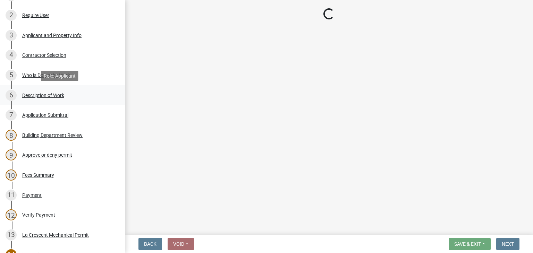 Image resolution: width=533 pixels, height=253 pixels. What do you see at coordinates (11, 155) in the screenshot?
I see `div: 9` at bounding box center [11, 155].